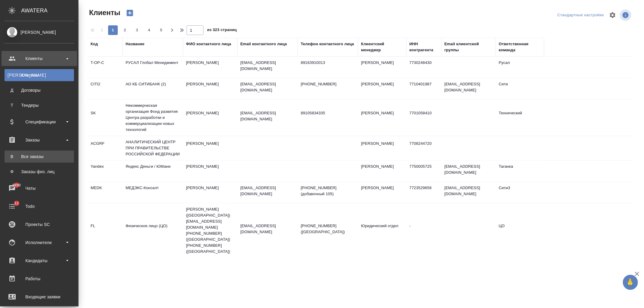 The width and height of the screenshot is (644, 308). Describe the element at coordinates (39, 157) in the screenshot. I see `div: Все заказы` at that location.